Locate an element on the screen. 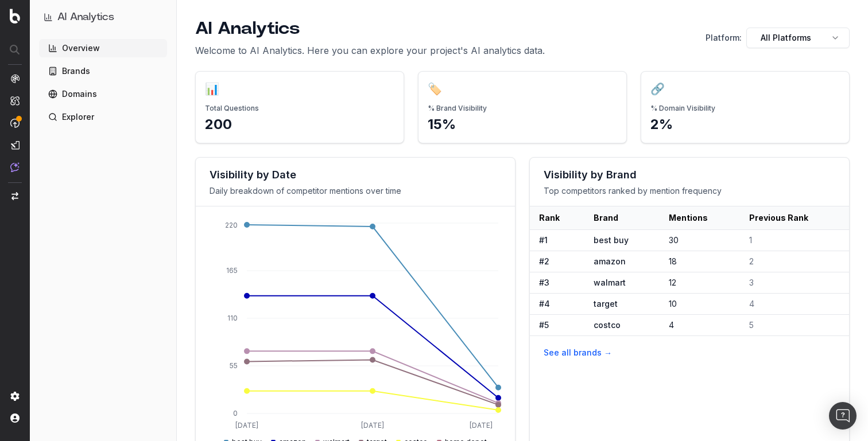  div: 2% is located at coordinates (745, 124).